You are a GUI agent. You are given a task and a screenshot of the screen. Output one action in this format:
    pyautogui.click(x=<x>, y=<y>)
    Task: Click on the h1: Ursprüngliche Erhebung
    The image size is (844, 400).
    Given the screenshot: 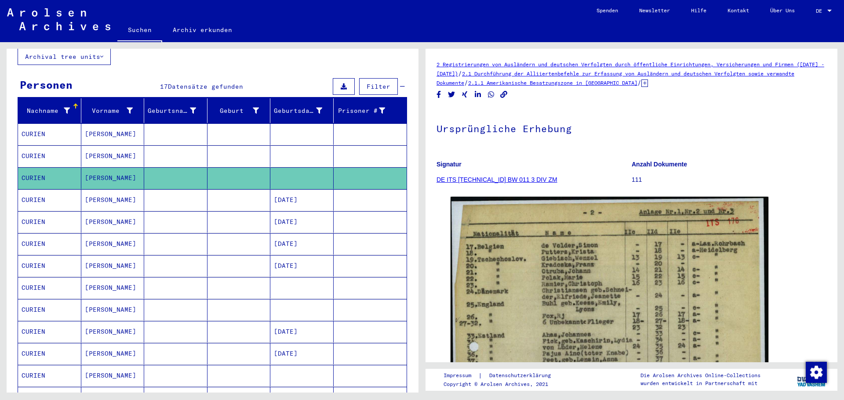 What is the action you would take?
    pyautogui.click(x=631, y=128)
    